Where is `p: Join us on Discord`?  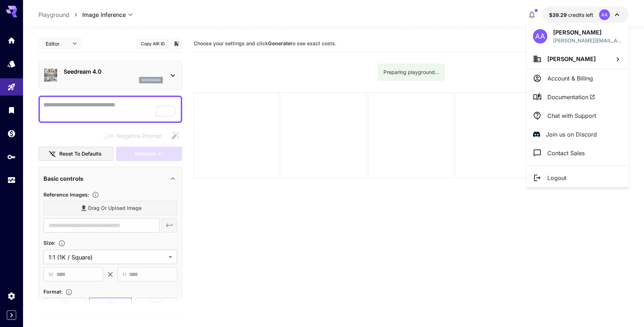
p: Join us on Discord is located at coordinates (572, 135).